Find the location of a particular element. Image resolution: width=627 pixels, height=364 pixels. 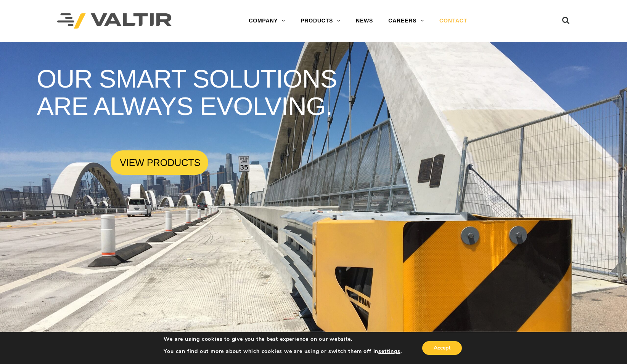

img: Valtir is located at coordinates (114, 21).